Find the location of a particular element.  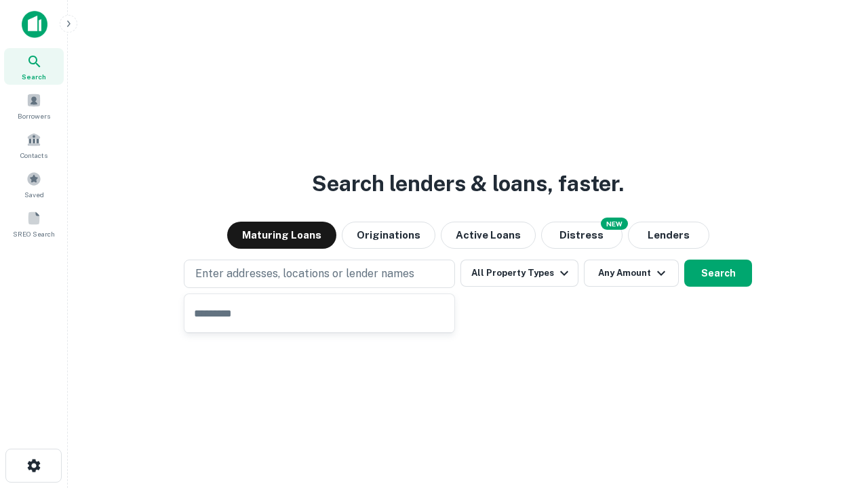

p: Enter addresses, locations or lender names is located at coordinates (304, 274).